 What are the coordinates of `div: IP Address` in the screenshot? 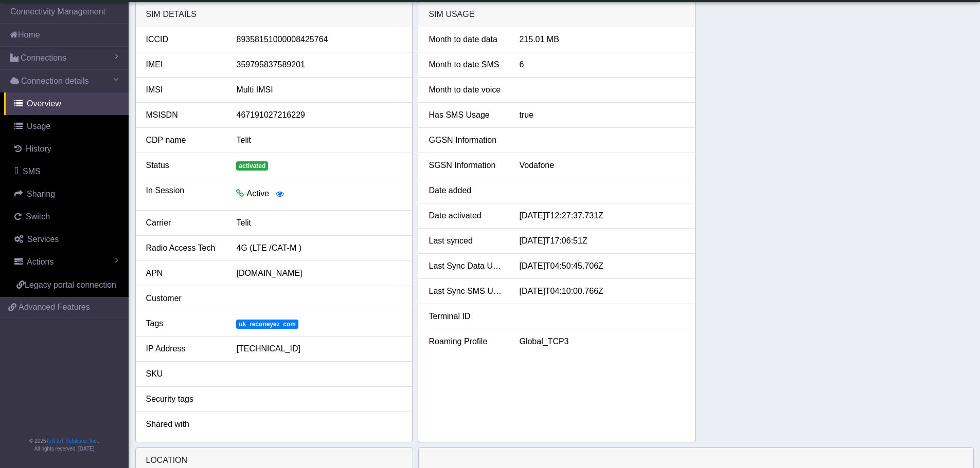 It's located at (184, 349).